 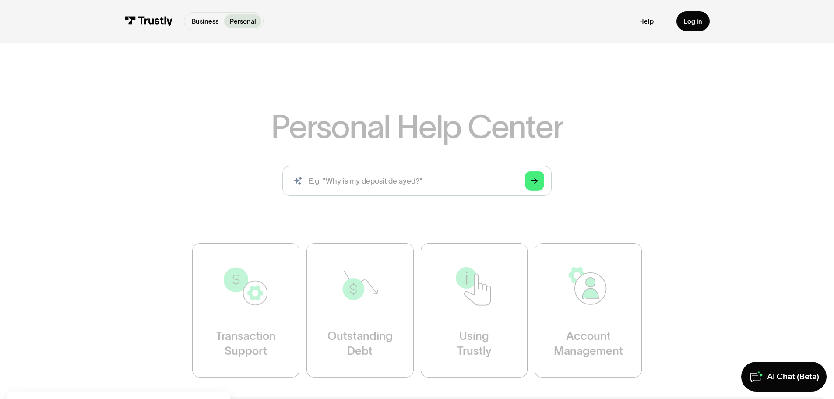 What do you see at coordinates (474, 310) in the screenshot?
I see `a: UsingTrustly` at bounding box center [474, 310].